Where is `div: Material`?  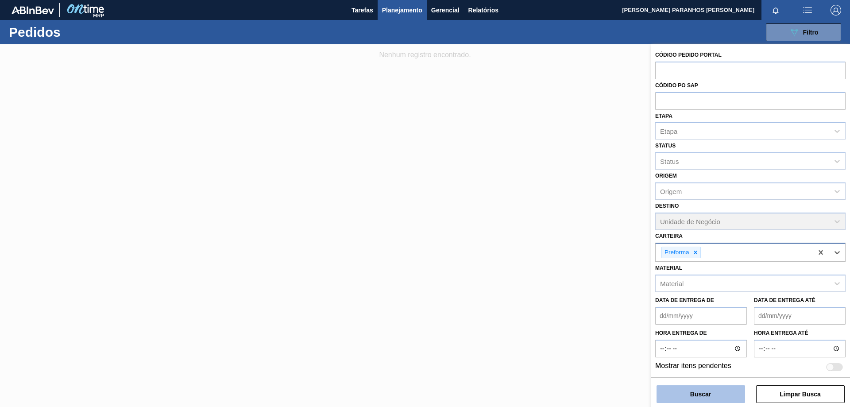
div: Material is located at coordinates (672, 283).